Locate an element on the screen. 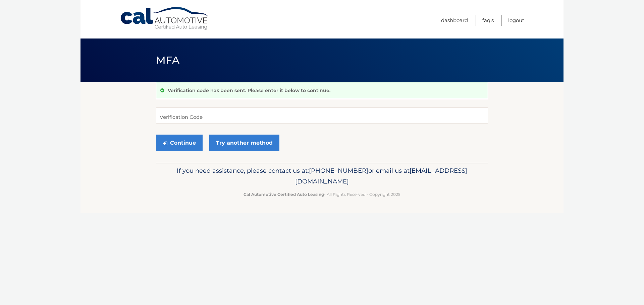 The image size is (644, 305). strong: Cal Automotive Certified Auto Leasing is located at coordinates (284, 194).